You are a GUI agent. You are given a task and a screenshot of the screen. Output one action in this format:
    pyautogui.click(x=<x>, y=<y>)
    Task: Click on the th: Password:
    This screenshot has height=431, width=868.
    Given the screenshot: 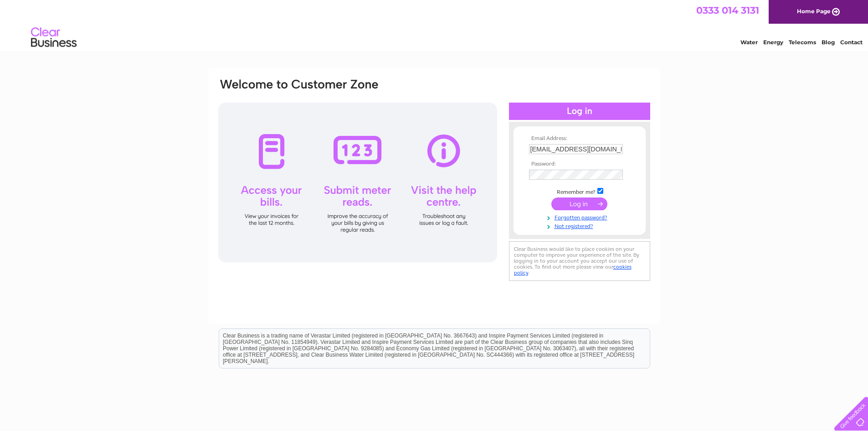 What is the action you would take?
    pyautogui.click(x=580, y=164)
    